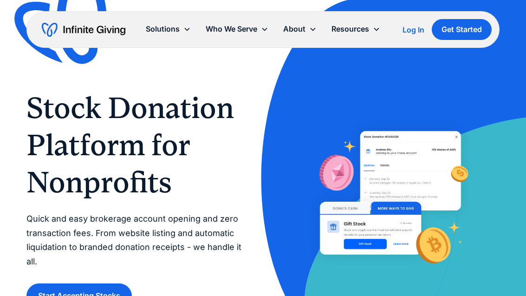 The height and width of the screenshot is (296, 526). I want to click on a: home, so click(84, 30).